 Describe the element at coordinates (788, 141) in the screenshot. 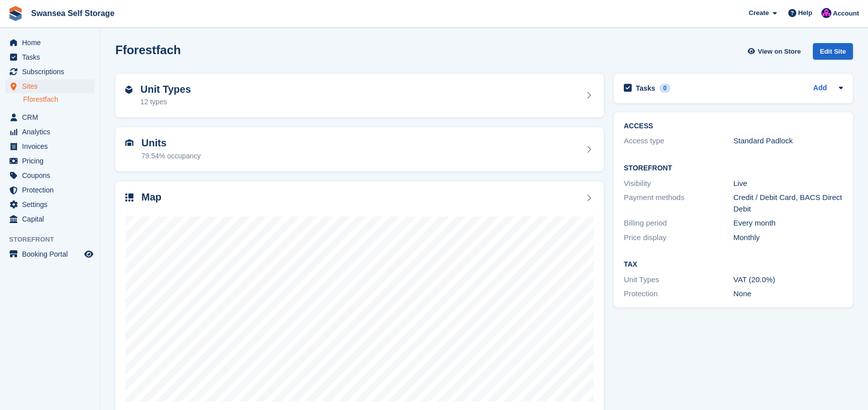

I see `div: Standard Padlock` at that location.